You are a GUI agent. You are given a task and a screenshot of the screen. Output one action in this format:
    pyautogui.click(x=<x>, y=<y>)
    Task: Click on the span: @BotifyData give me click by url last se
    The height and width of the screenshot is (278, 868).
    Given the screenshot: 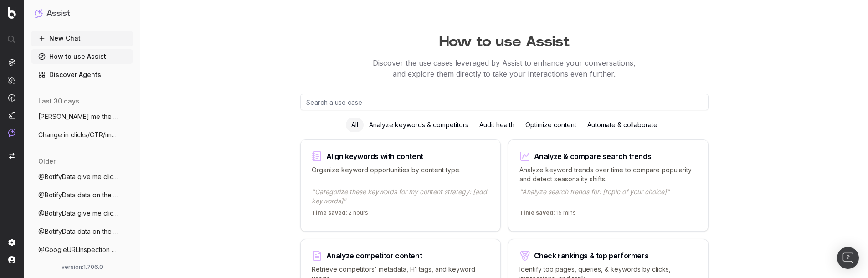 What is the action you would take?
    pyautogui.click(x=78, y=177)
    